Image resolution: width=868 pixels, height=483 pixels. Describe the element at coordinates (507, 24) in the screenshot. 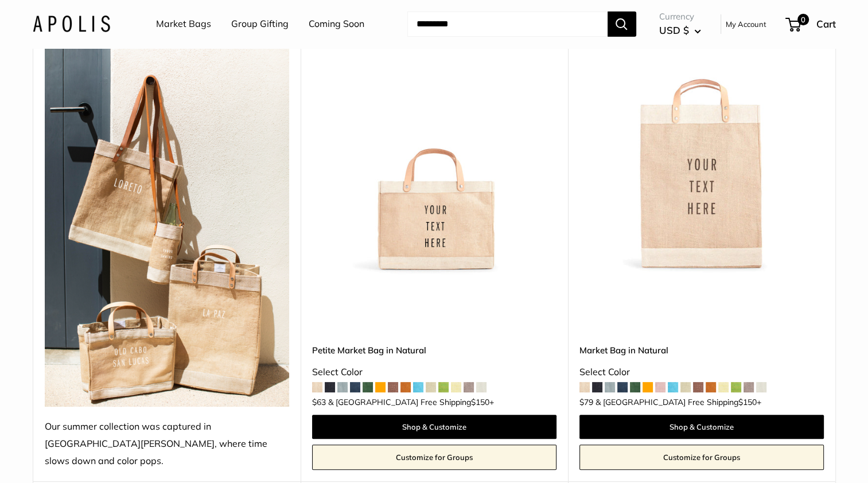

I see `input: Search...` at that location.